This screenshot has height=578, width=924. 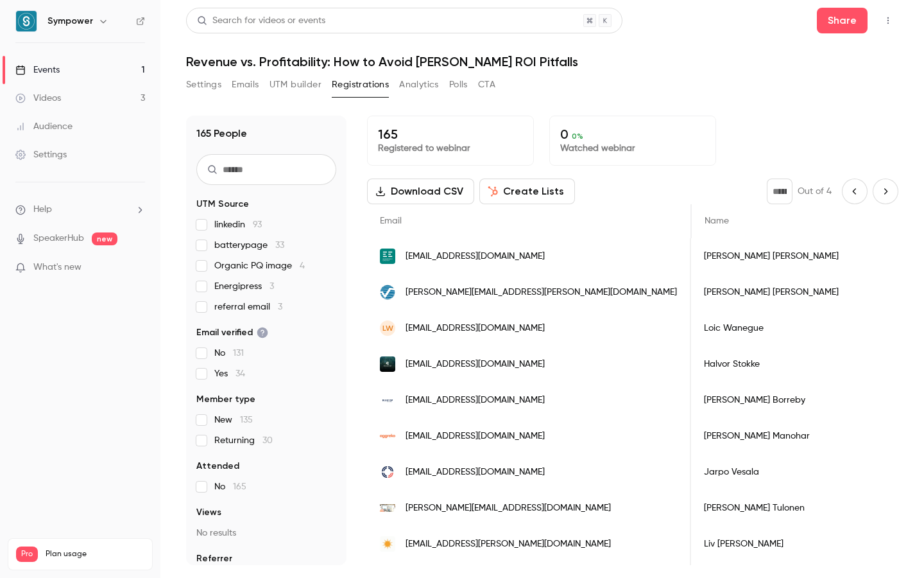 I want to click on p: Out of 4, so click(x=814, y=191).